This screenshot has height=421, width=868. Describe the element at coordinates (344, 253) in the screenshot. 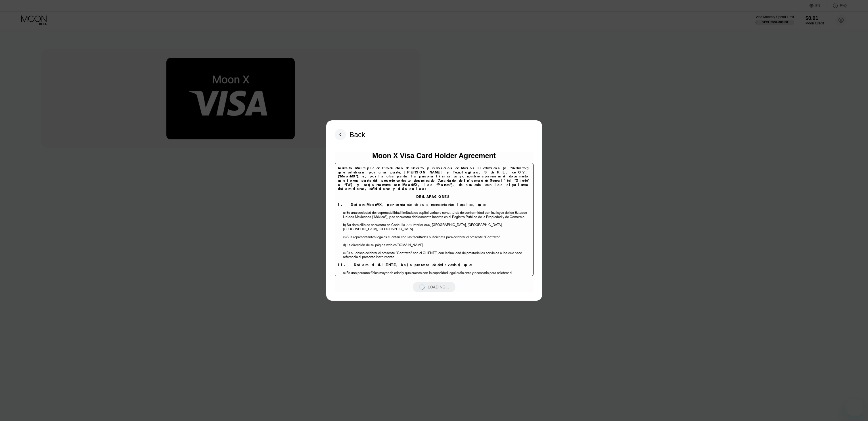

I see `span: e` at that location.